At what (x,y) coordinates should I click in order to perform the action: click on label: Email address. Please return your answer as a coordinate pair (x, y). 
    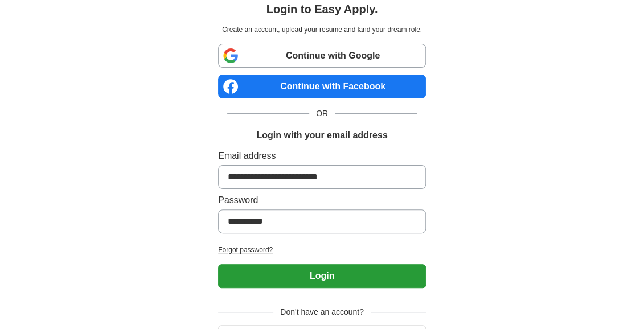
    Looking at the image, I should click on (322, 156).